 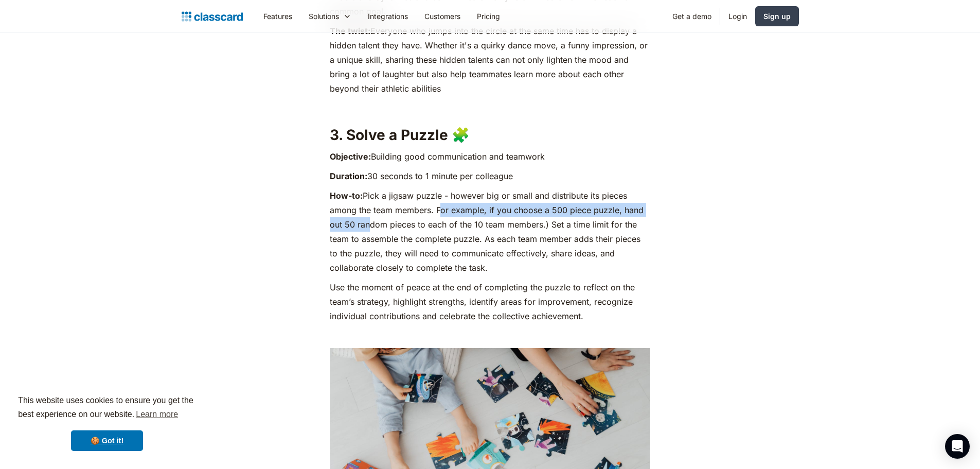 I want to click on a: Features, so click(x=278, y=16).